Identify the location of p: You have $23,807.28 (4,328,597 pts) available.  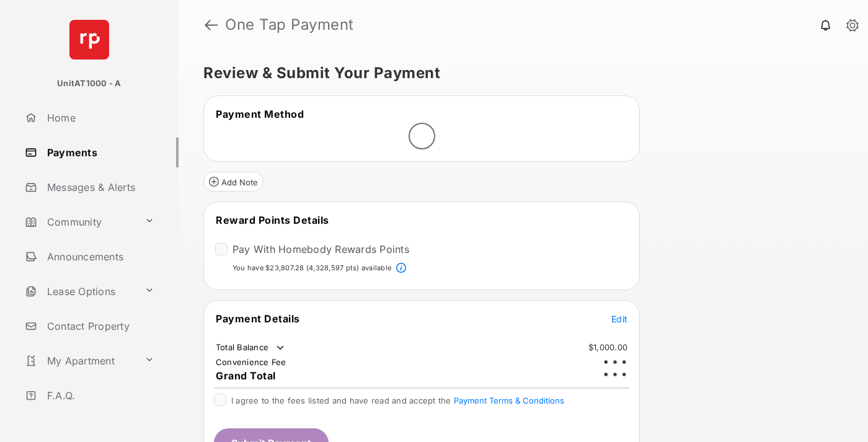
(312, 268).